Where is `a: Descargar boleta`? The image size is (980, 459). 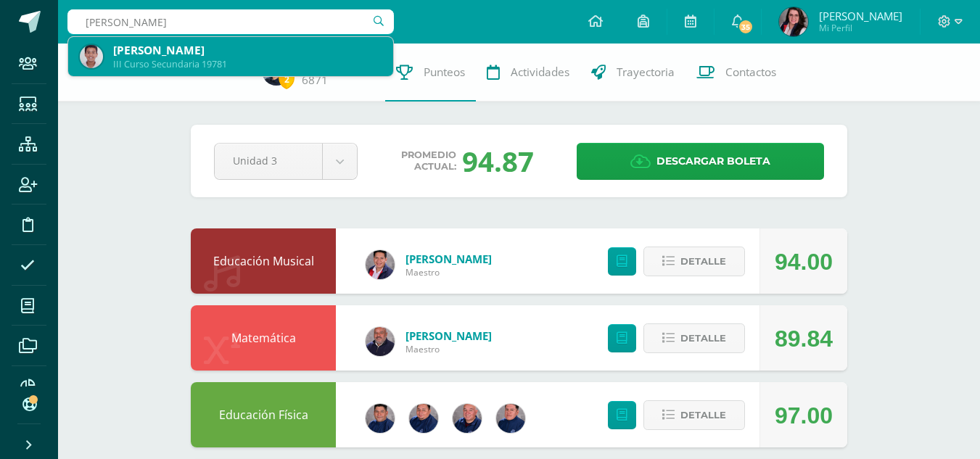
a: Descargar boleta is located at coordinates (700, 161).